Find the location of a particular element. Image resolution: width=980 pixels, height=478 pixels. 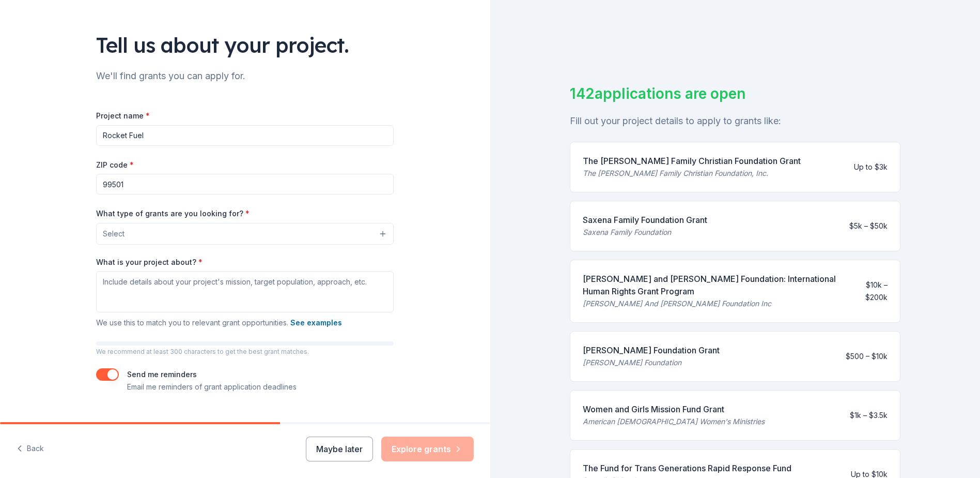

div: Saxena Family Foundation Grant is located at coordinates (645, 220).